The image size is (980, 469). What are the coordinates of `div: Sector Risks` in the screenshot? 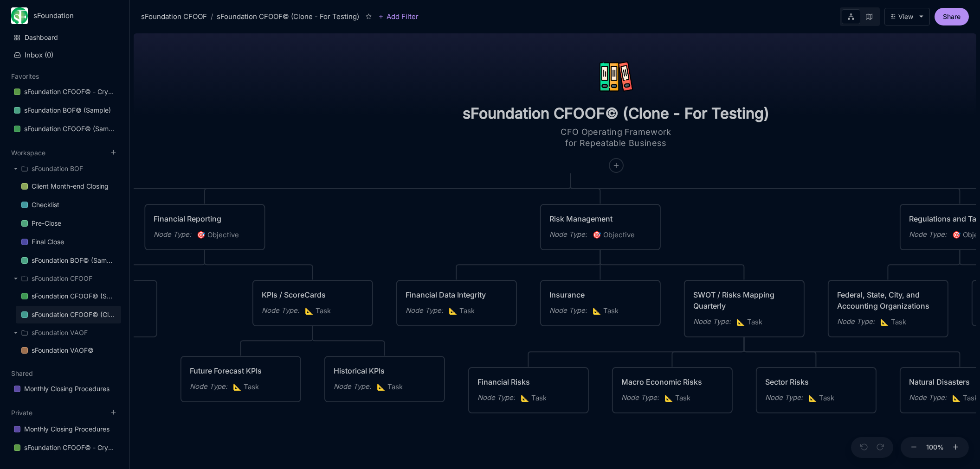 It's located at (816, 382).